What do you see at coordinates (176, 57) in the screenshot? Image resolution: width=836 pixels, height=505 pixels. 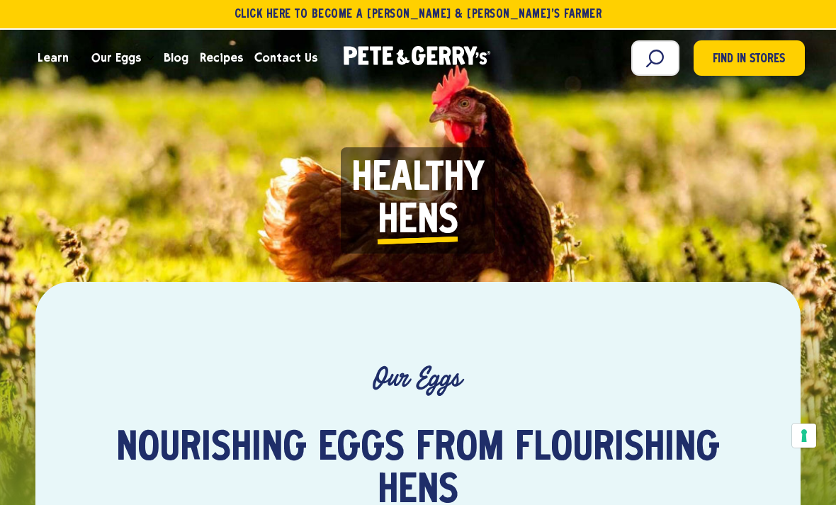 I see `span: Blog` at bounding box center [176, 57].